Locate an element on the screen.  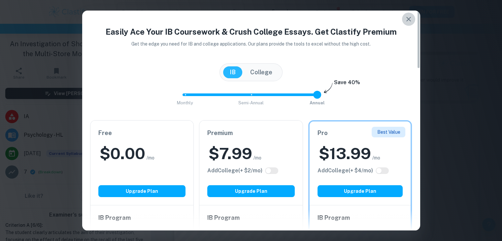
img: subscription-arrow.svg is located at coordinates (328, 88).